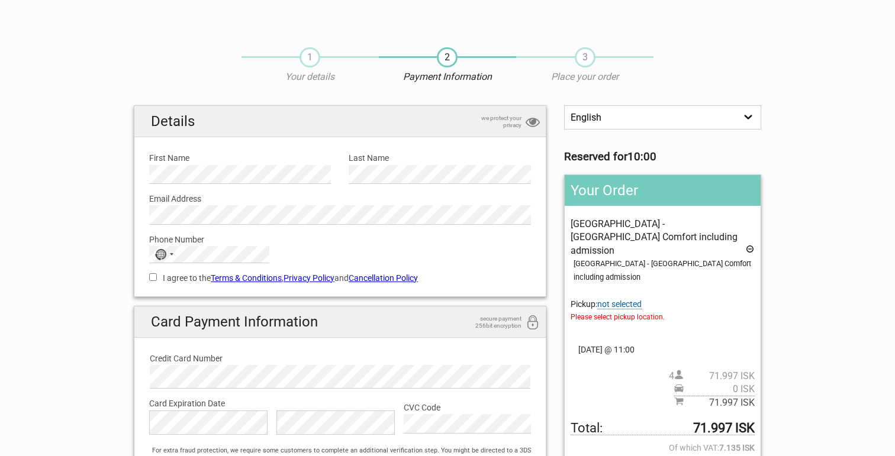 This screenshot has width=895, height=456. Describe the element at coordinates (383, 278) in the screenshot. I see `a: Cancellation Policy` at that location.